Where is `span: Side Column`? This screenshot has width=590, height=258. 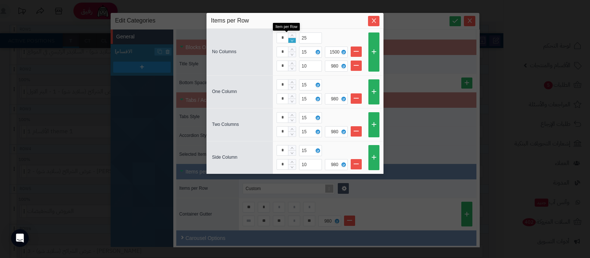 span: Side Column is located at coordinates (224, 157).